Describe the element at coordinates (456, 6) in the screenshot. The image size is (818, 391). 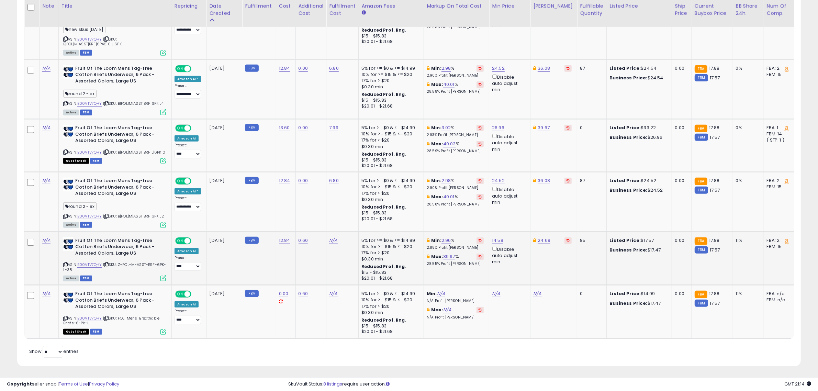
I see `div: Markup on Total Cost` at that location.